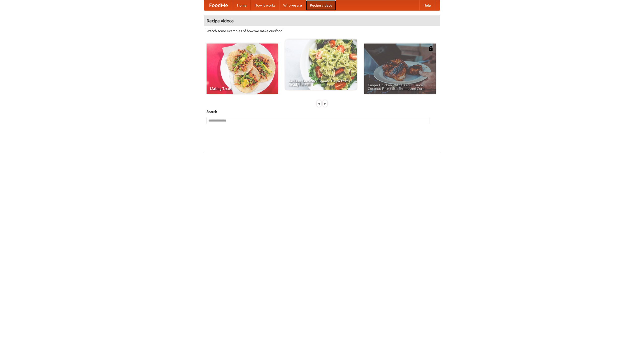 The width and height of the screenshot is (644, 356). What do you see at coordinates (322, 112) in the screenshot?
I see `h5: Search` at bounding box center [322, 112].